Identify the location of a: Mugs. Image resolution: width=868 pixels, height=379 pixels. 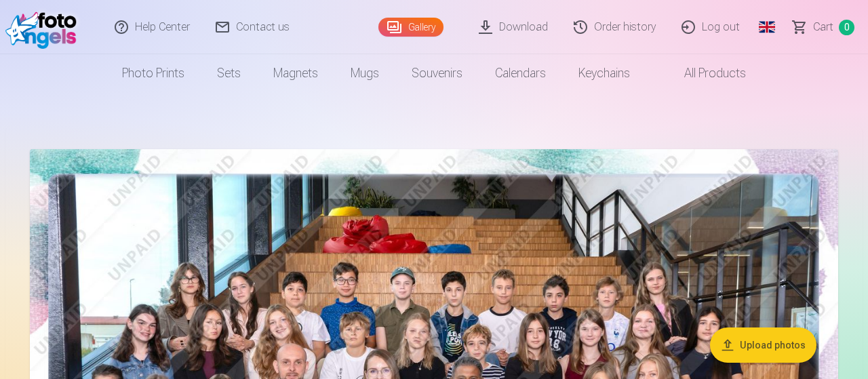
(365, 74).